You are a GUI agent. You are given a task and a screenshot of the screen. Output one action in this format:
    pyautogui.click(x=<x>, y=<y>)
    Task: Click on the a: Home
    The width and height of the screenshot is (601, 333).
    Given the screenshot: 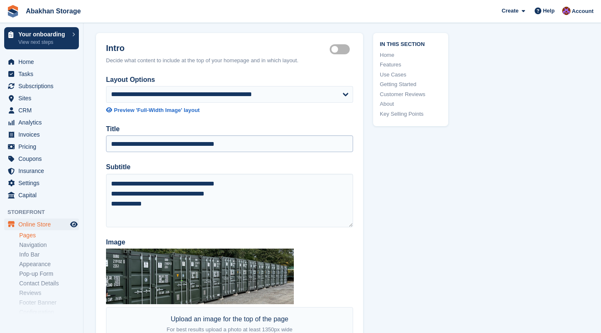 What is the action you would take?
    pyautogui.click(x=411, y=55)
    